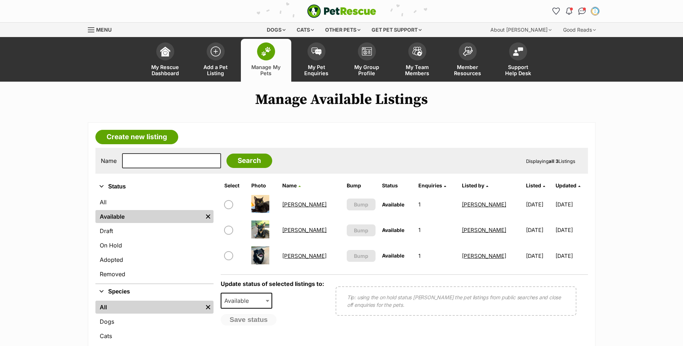  I want to click on span: Listed, so click(533, 185).